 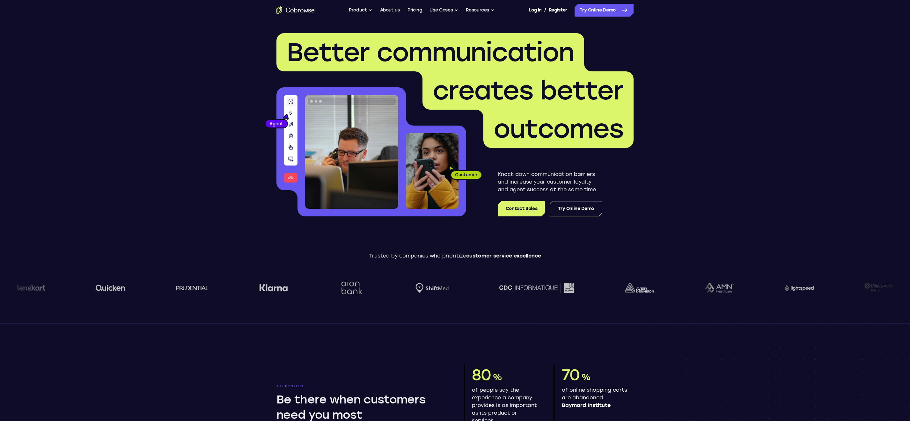 I want to click on button: Product, so click(x=361, y=10).